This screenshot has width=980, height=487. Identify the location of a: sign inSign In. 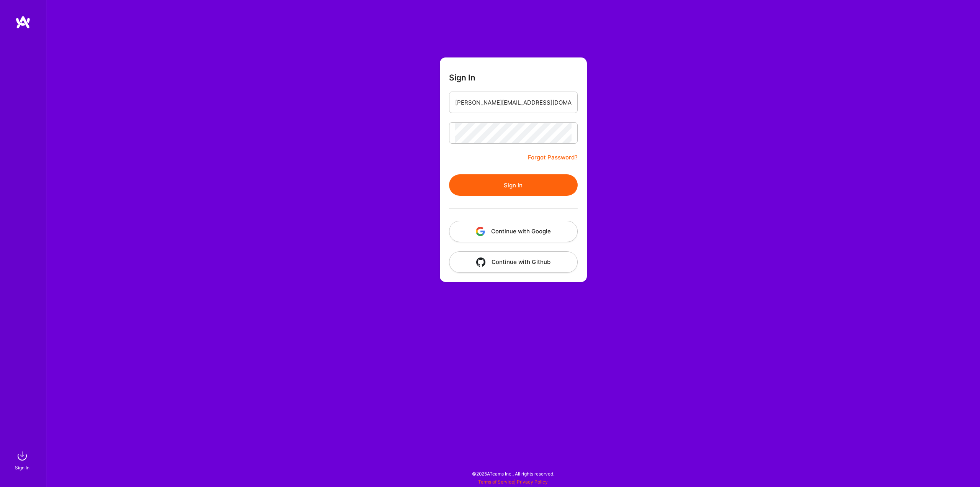
(23, 459).